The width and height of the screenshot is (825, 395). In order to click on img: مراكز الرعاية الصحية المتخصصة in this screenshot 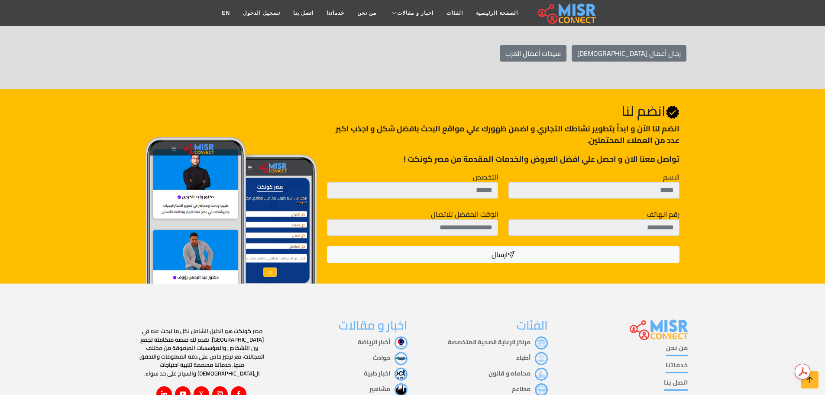, I will do `click(542, 343)`.